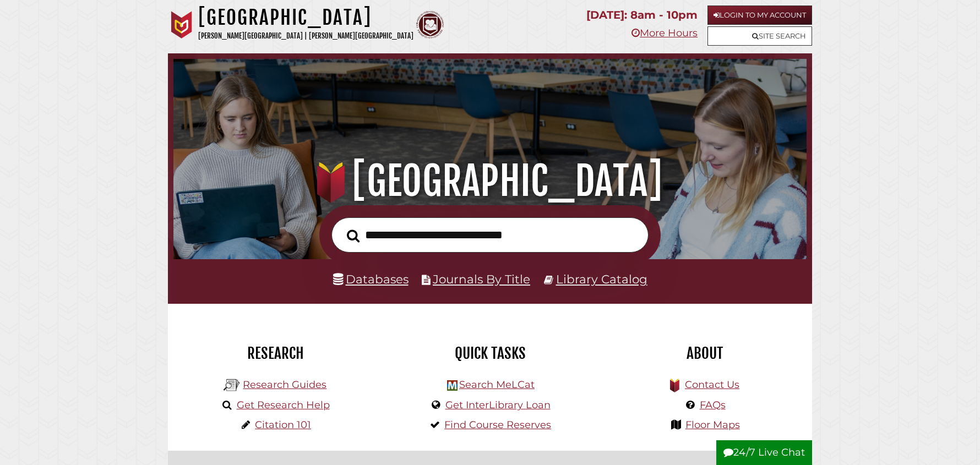 Image resolution: width=980 pixels, height=465 pixels. I want to click on i: Search, so click(353, 236).